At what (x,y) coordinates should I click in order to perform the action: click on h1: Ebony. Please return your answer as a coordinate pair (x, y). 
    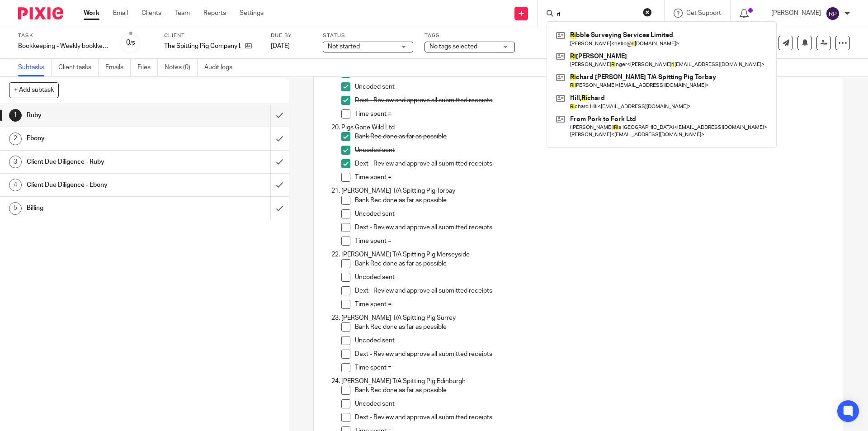
    Looking at the image, I should click on (105, 139).